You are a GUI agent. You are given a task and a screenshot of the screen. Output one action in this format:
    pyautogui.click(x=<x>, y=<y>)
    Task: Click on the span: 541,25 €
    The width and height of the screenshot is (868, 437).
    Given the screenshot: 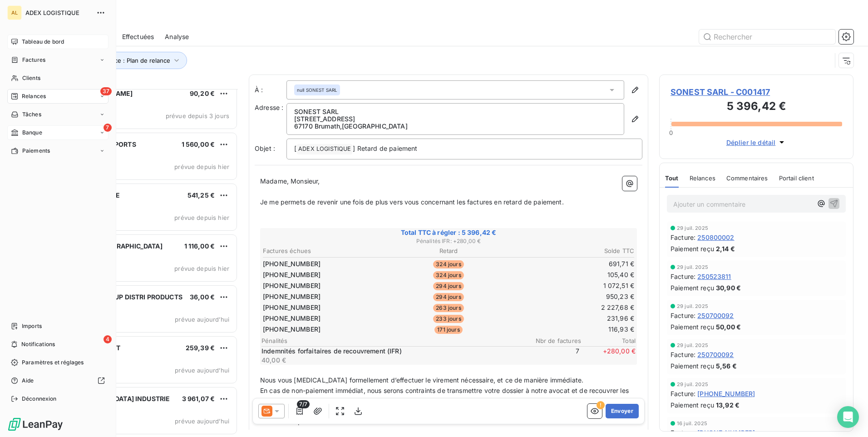 What is the action you would take?
    pyautogui.click(x=201, y=195)
    